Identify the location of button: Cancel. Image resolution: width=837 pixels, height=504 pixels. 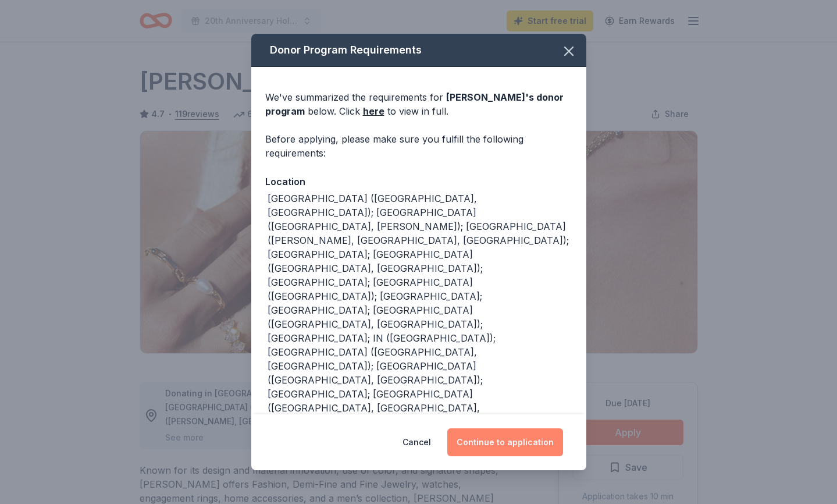
(417, 442).